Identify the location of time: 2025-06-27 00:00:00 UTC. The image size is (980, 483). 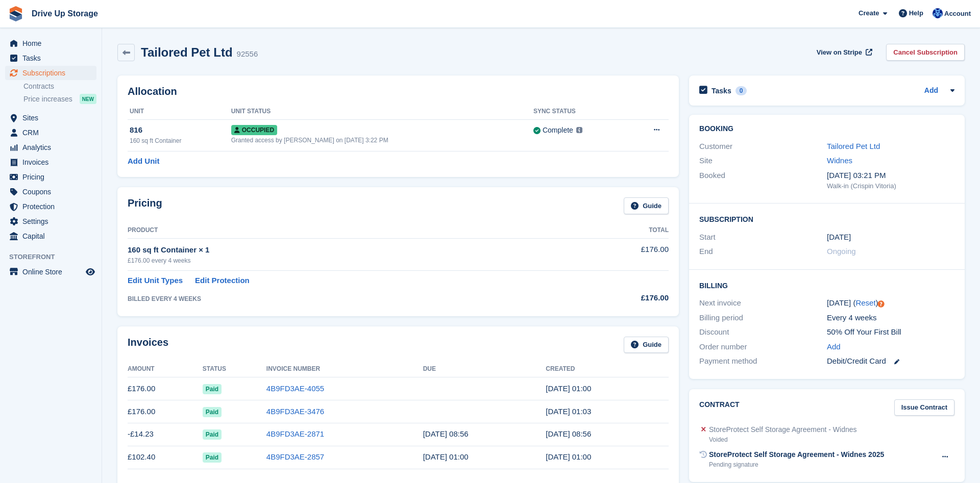
(446, 457).